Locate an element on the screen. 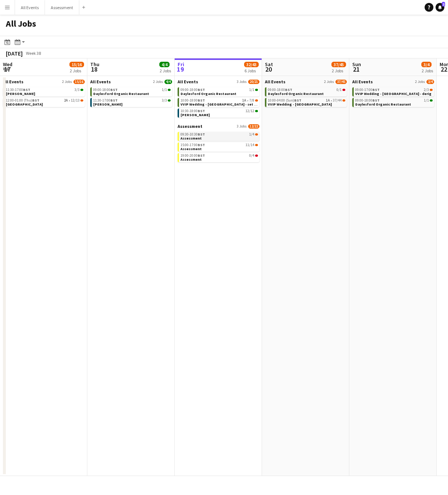 The image size is (448, 495). span: 18 is located at coordinates (94, 69).